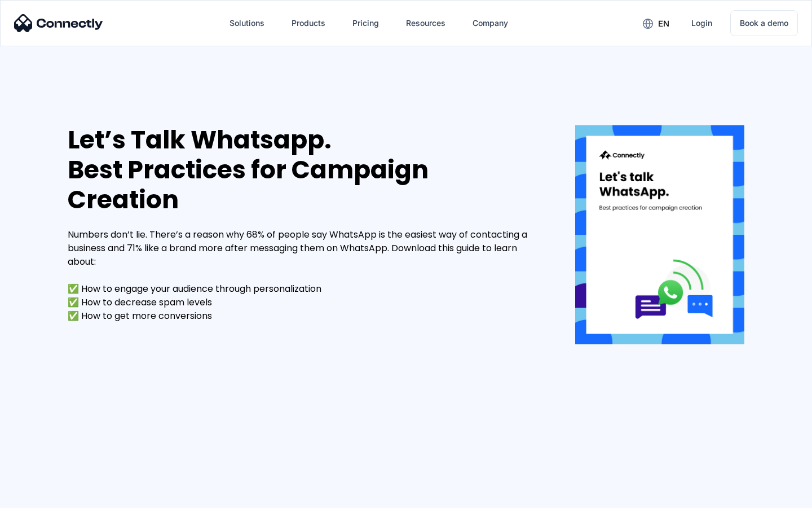  What do you see at coordinates (45, 496) in the screenshot?
I see `ul: Language list` at bounding box center [45, 496].